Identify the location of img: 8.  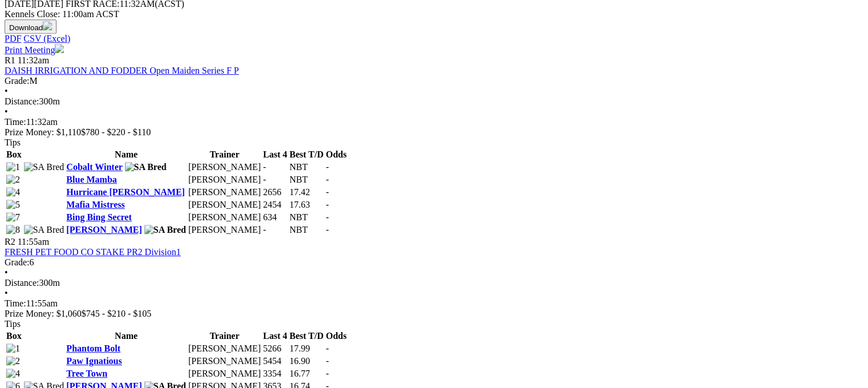
(13, 230).